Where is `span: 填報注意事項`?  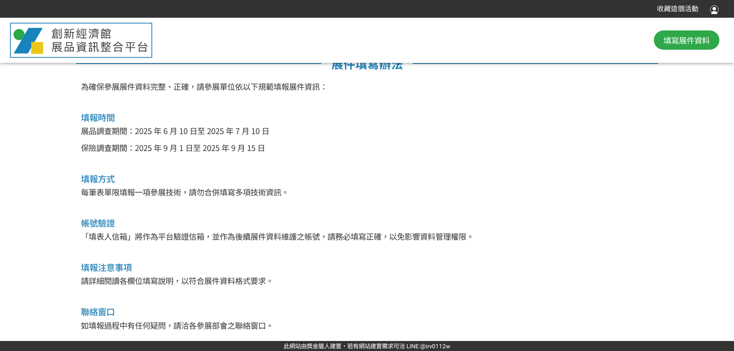
span: 填報注意事項 is located at coordinates (106, 267).